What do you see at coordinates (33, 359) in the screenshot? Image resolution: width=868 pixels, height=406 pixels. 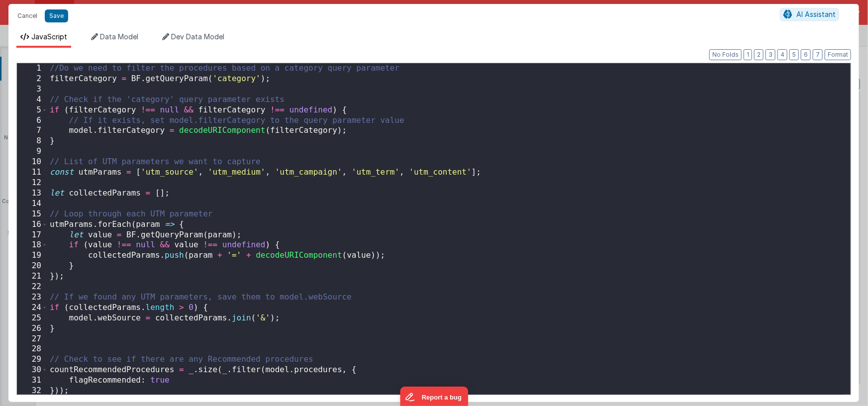 I see `div: 29` at bounding box center [33, 359].